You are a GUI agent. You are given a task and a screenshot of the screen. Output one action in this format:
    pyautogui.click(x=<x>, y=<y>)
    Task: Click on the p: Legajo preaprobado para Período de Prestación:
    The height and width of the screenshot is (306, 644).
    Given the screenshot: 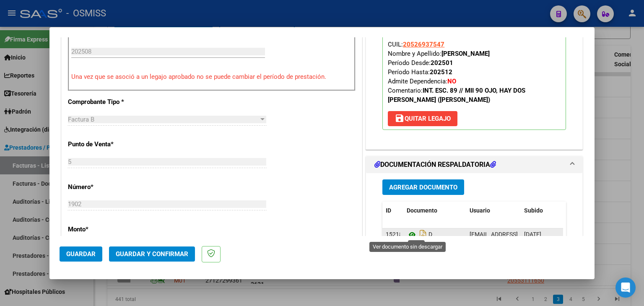 What is the action you would take?
    pyautogui.click(x=474, y=69)
    